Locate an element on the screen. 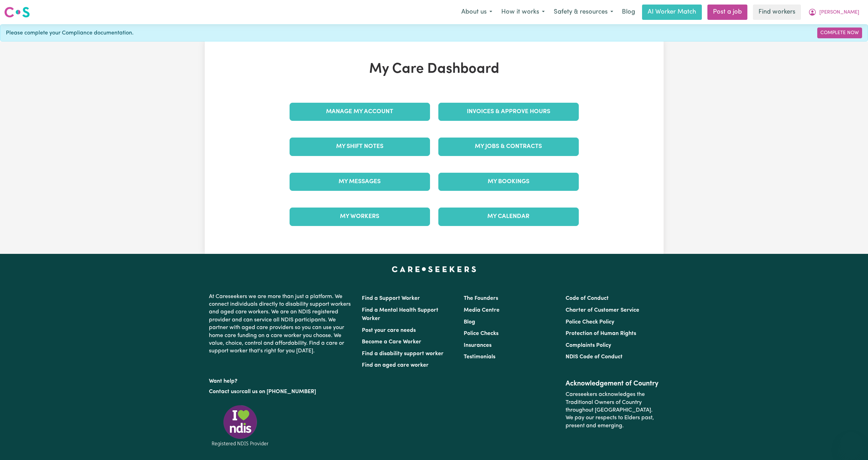 The width and height of the screenshot is (868, 460). a: Post a job is located at coordinates (727, 12).